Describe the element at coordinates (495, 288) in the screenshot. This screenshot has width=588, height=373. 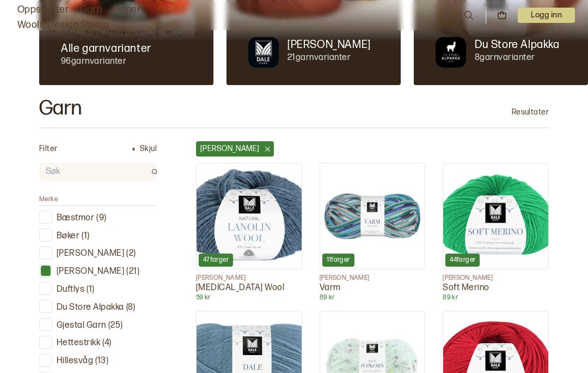
I see `p: Soft Merino` at that location.